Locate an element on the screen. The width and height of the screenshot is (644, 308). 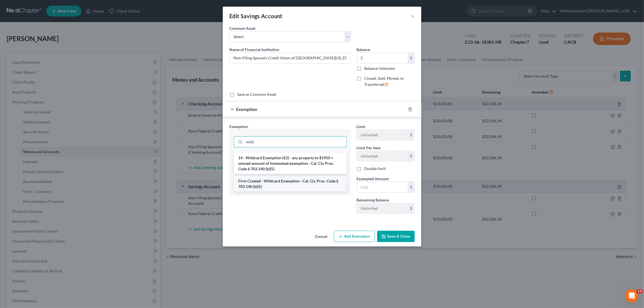
li: 14 - Wildcard Exemption (S2) - any property to $1950 + unused amount of homestead exemption - Cal... is located at coordinates (290, 163).